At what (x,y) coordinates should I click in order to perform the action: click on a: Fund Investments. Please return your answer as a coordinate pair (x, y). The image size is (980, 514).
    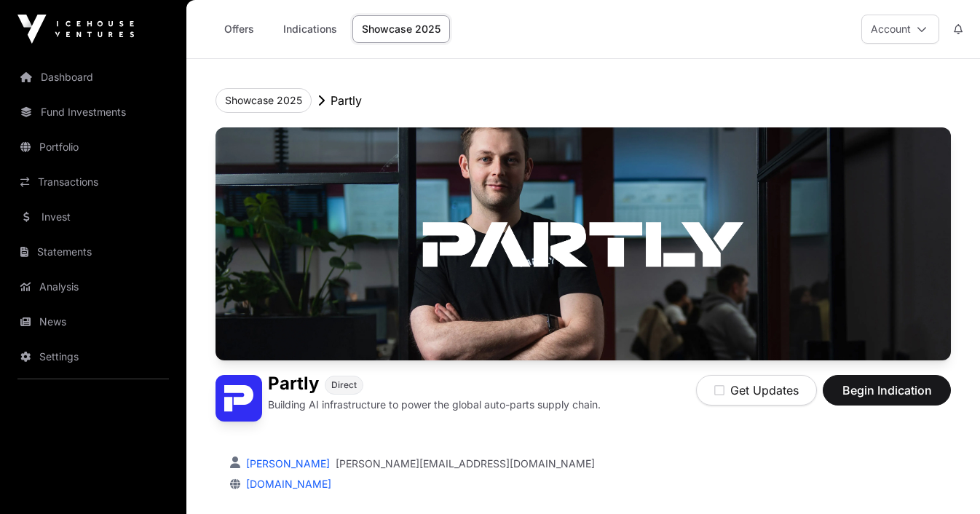
    Looking at the image, I should click on (93, 112).